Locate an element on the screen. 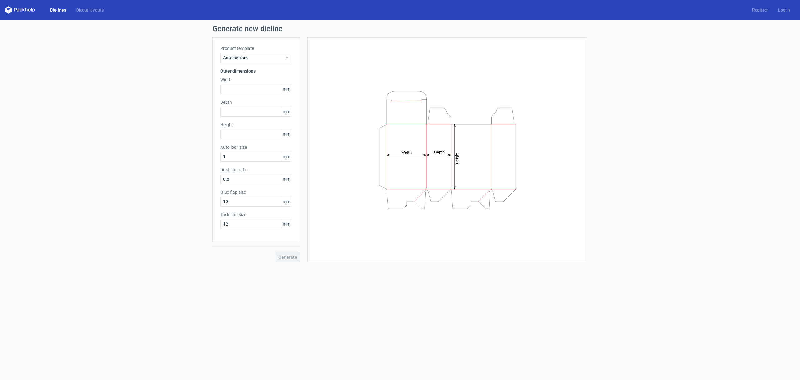 The image size is (800, 380). a: Diecut layouts is located at coordinates (90, 10).